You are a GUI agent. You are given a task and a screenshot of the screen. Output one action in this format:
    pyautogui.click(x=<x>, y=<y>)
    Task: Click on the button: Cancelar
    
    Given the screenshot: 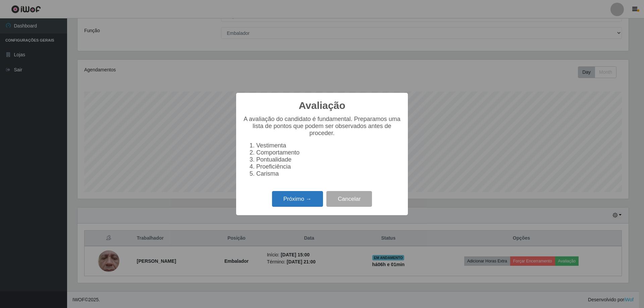 What is the action you would take?
    pyautogui.click(x=349, y=199)
    